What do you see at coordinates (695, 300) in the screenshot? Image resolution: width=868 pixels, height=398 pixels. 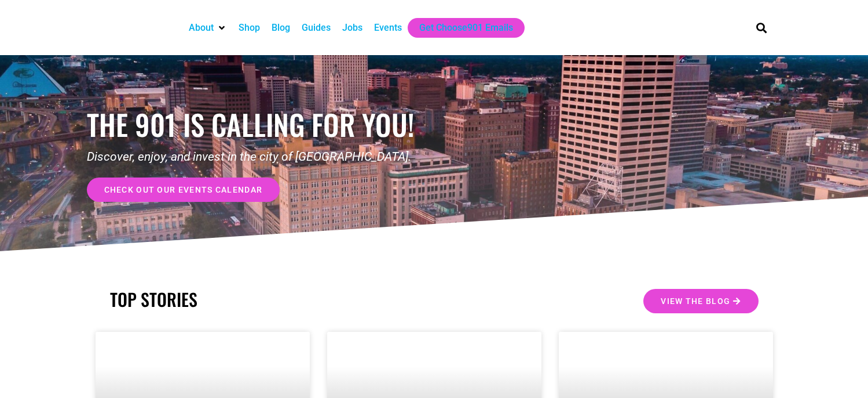 I see `span: View the Blog` at bounding box center [695, 300].